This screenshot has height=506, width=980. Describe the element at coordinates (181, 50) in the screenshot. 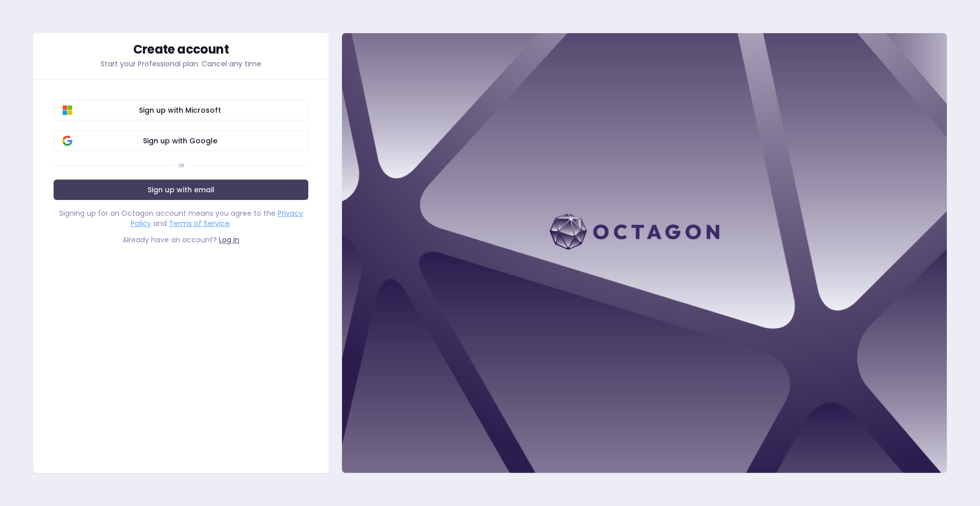

I see `div: Create account` at that location.